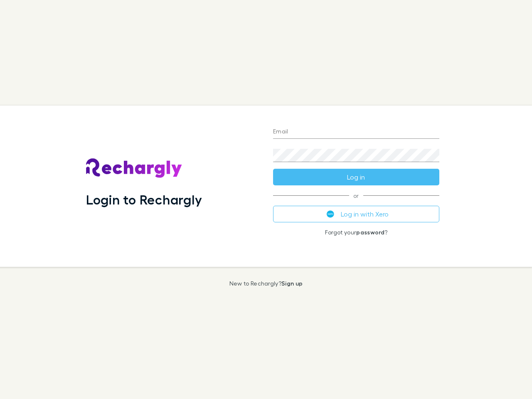 The image size is (532, 399). What do you see at coordinates (356, 214) in the screenshot?
I see `button: Log in with Xero` at bounding box center [356, 214].